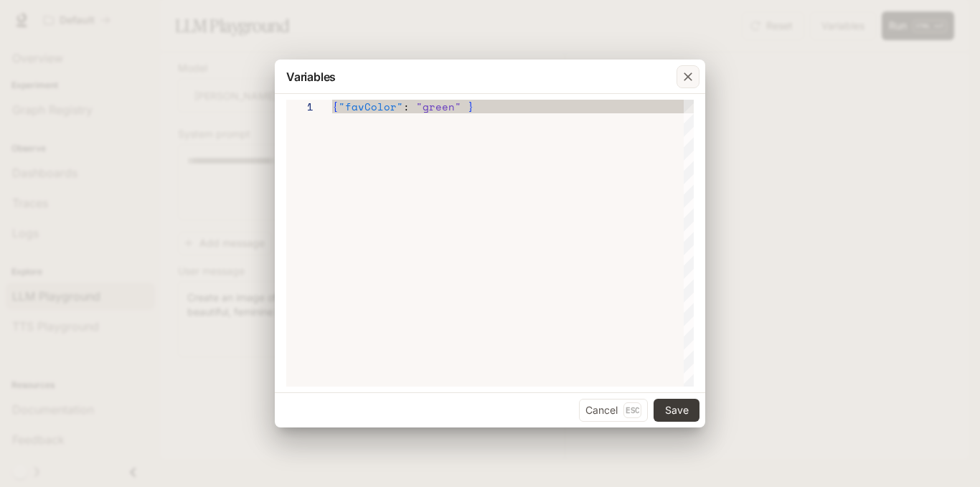 Image resolution: width=980 pixels, height=487 pixels. Describe the element at coordinates (438, 106) in the screenshot. I see `span: "green"` at that location.